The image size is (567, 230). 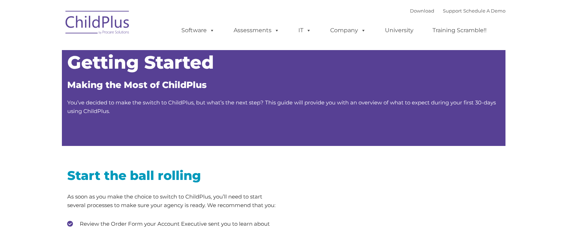 I want to click on a: Schedule A Demo, so click(x=484, y=11).